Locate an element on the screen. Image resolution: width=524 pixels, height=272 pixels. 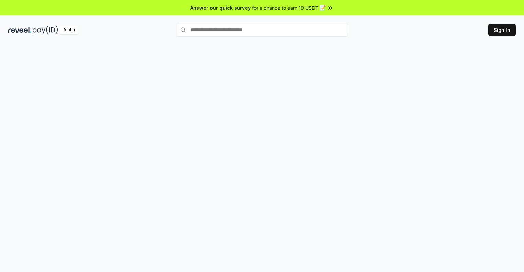
span: Answer our quick survey is located at coordinates (220, 8).